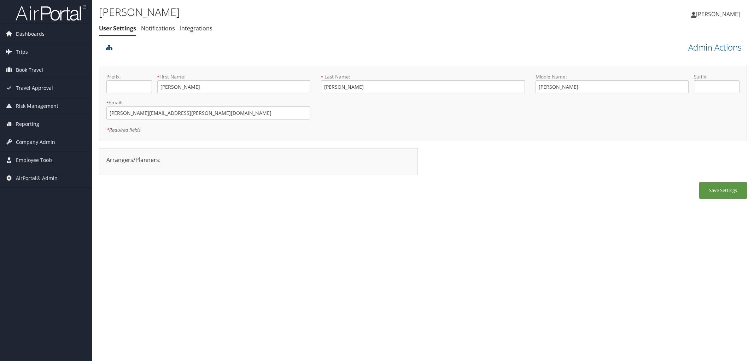  What do you see at coordinates (612, 77) in the screenshot?
I see `label: Middle Name:` at bounding box center [612, 77].